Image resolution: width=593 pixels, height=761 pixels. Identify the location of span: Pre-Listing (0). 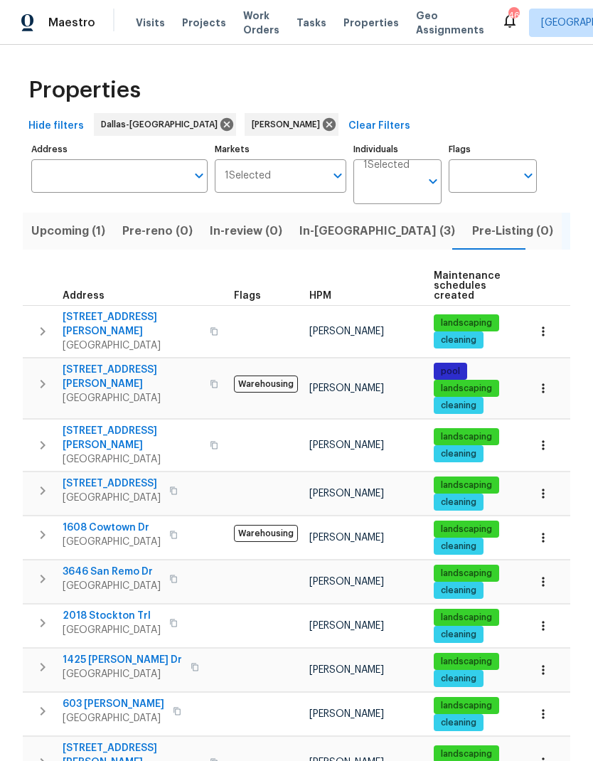
(513, 231).